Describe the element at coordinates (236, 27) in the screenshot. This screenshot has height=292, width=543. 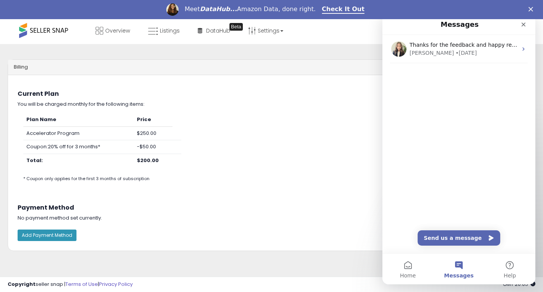
I see `div: Tooltip anchor` at that location.